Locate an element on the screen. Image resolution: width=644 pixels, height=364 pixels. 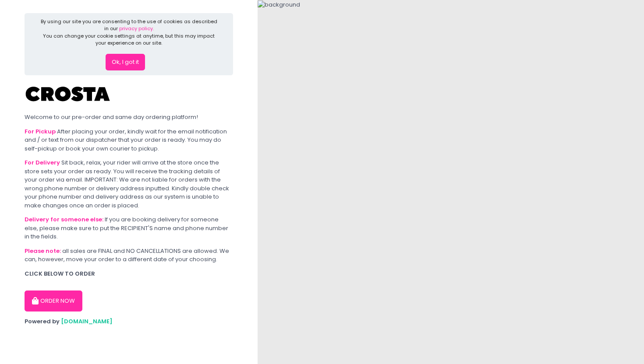
div: CLICK BELOW TO ORDER is located at coordinates (129, 274).